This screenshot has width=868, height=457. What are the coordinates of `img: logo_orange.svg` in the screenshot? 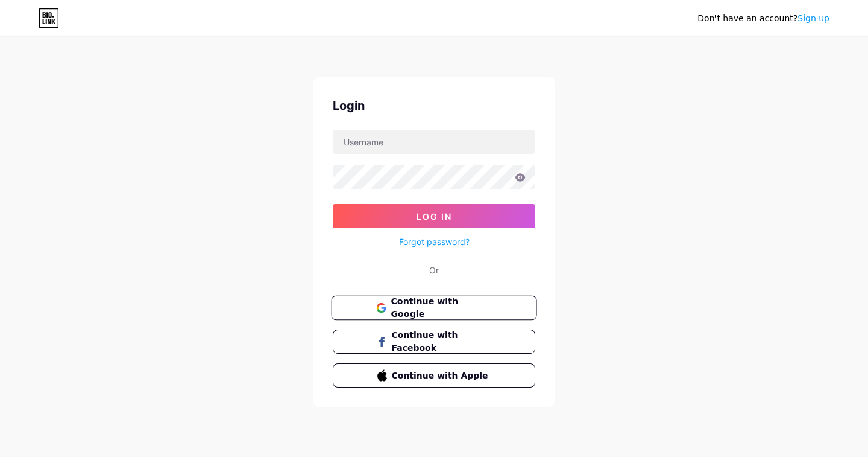 It's located at (24, 24).